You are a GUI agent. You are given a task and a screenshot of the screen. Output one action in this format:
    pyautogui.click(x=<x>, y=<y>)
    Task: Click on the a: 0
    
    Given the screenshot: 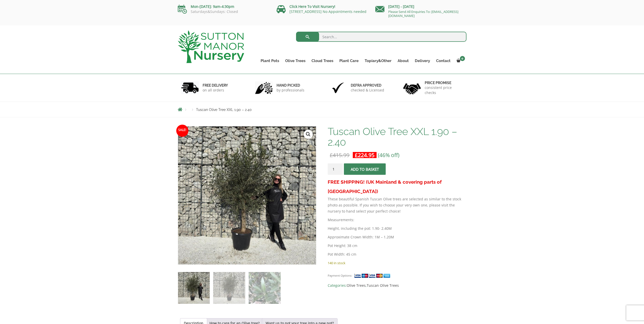 What is the action you would take?
    pyautogui.click(x=460, y=61)
    